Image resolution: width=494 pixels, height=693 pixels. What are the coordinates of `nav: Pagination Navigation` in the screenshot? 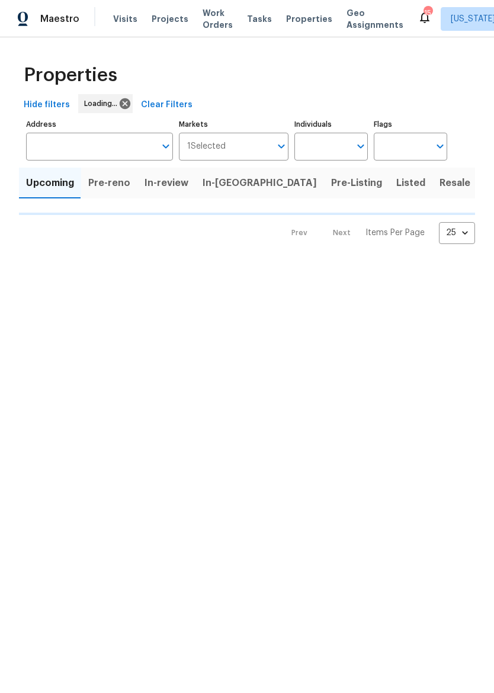 It's located at (377, 233).